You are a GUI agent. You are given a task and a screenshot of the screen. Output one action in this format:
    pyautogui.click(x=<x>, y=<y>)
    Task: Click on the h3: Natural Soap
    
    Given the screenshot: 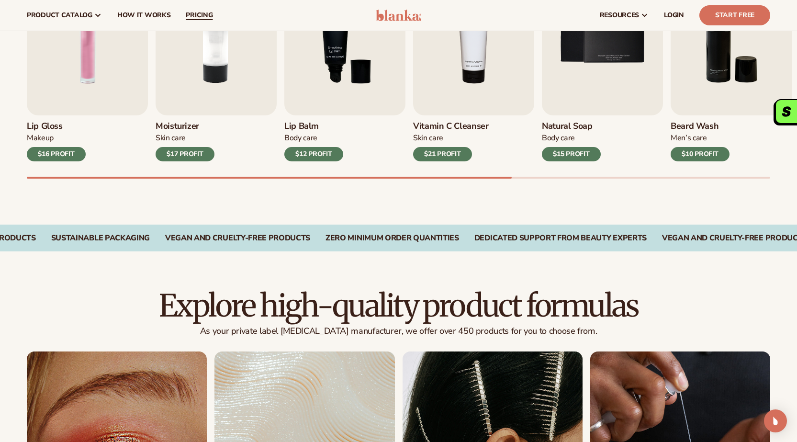 What is the action you would take?
    pyautogui.click(x=571, y=126)
    